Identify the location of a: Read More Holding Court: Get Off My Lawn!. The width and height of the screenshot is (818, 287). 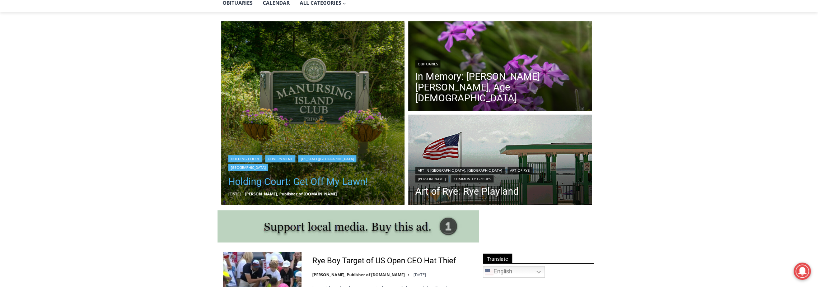
(313, 113).